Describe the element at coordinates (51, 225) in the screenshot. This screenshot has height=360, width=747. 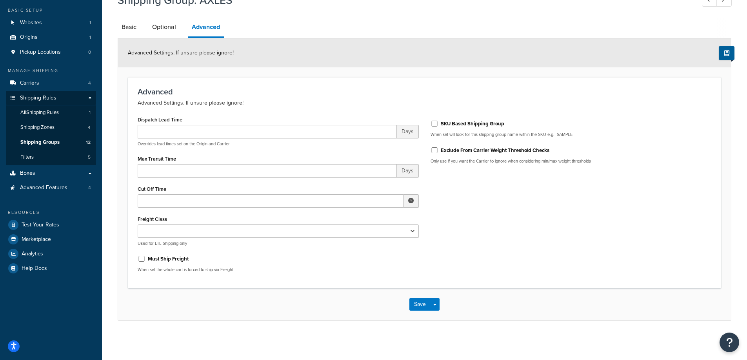
I see `li: Test Your Rates` at that location.